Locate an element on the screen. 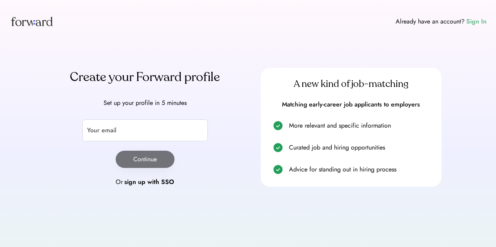  div: Matching early-career job applicants to employers is located at coordinates (351, 105).